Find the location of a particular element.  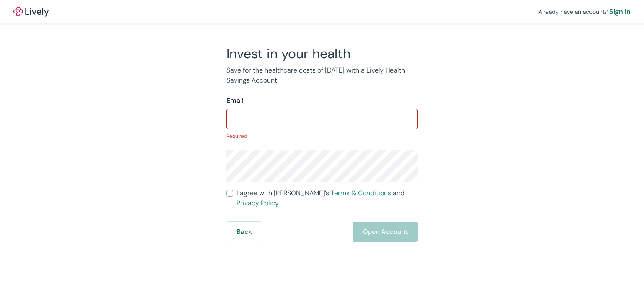

a: Terms & Conditions is located at coordinates (361, 193).